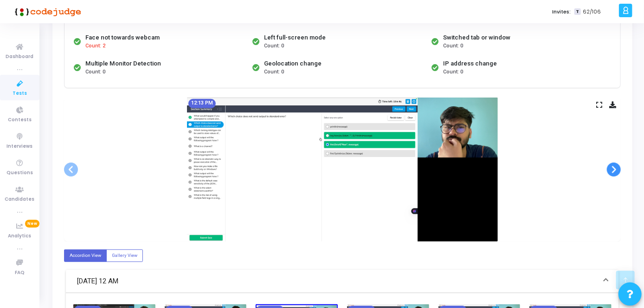 The width and height of the screenshot is (644, 308). I want to click on div: Face not towards webcam, so click(122, 38).